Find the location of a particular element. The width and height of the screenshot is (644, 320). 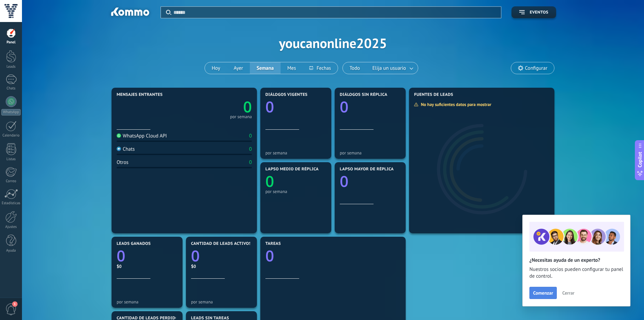

button: Fechas is located at coordinates (320, 68).